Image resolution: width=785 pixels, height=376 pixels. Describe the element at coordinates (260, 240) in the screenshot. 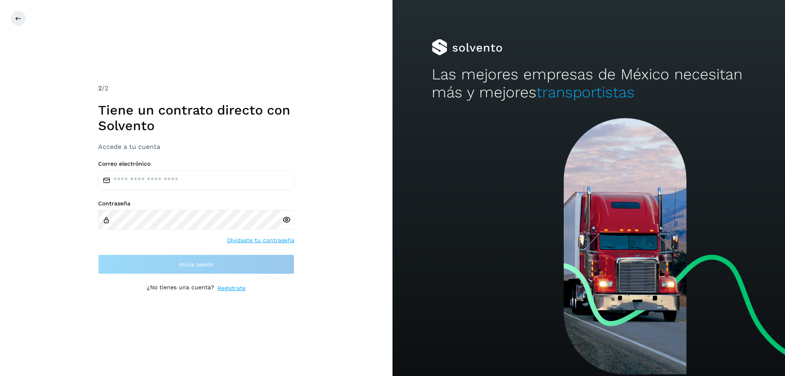

I see `a: Olvidaste tu contraseña` at that location.